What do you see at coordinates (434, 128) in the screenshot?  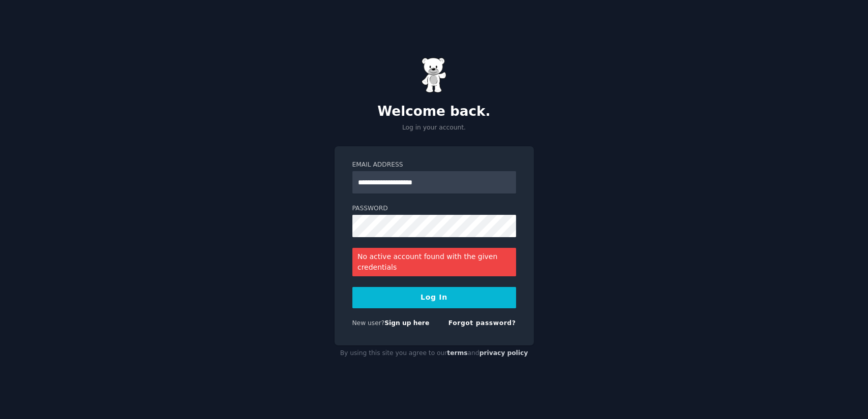 I see `p: Log in your account.` at bounding box center [434, 128].